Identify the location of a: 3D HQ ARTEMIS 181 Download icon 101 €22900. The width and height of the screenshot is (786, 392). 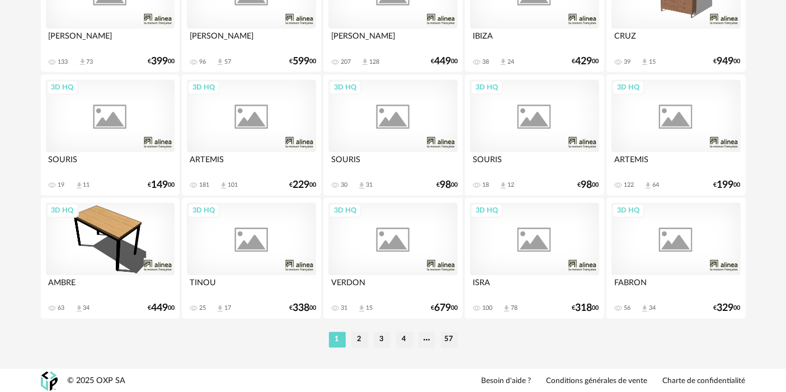
(251, 135).